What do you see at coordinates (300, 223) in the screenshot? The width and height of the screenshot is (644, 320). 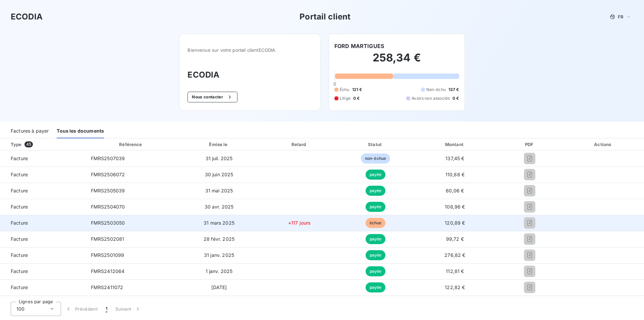 I see `span: +117 jours` at bounding box center [300, 223].